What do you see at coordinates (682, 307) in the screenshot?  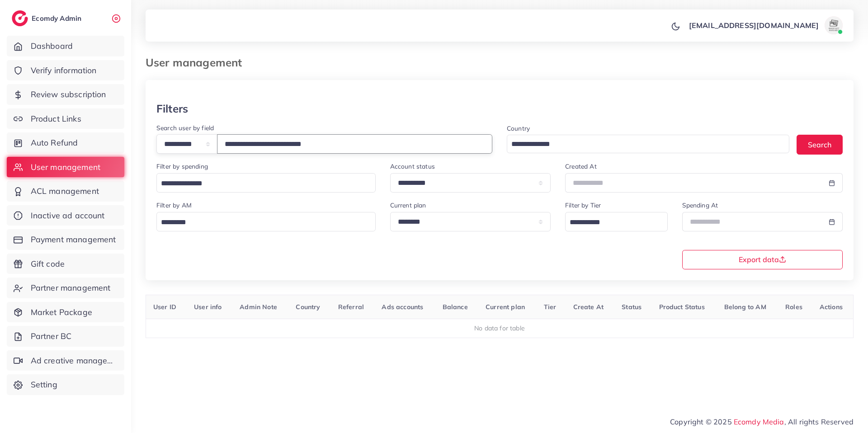 I see `span: Product Status` at bounding box center [682, 307].